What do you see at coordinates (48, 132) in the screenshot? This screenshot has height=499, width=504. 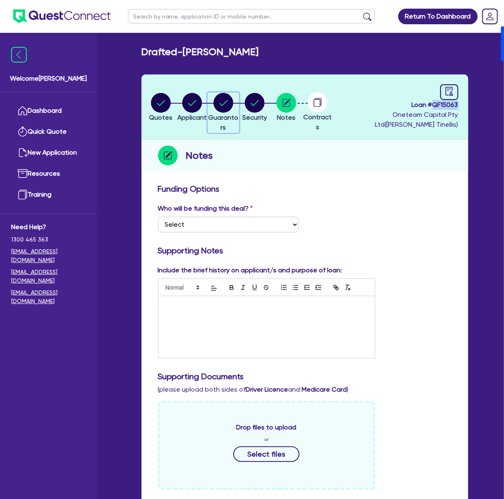 I see `a: Quick Quote` at bounding box center [48, 132].